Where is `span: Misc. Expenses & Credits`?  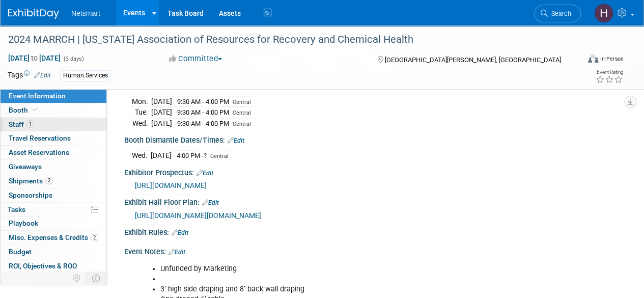
span: Misc. Expenses & Credits is located at coordinates (53, 237).